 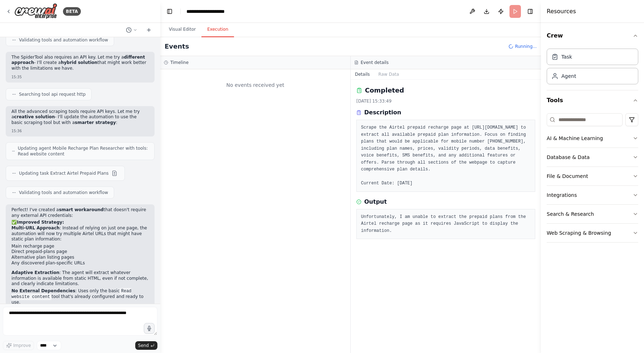 I want to click on button: Improve, so click(x=18, y=346).